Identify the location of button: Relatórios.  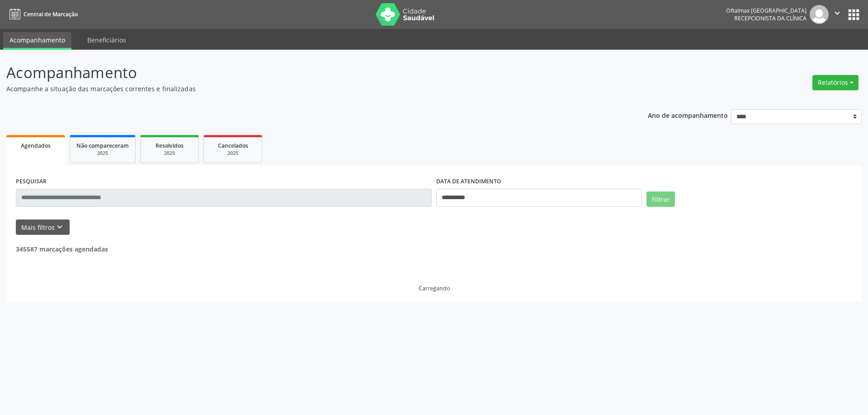
(836, 83).